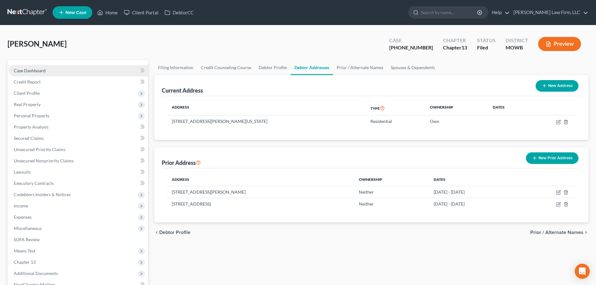  I want to click on a: Credit Counseling Course, so click(226, 68).